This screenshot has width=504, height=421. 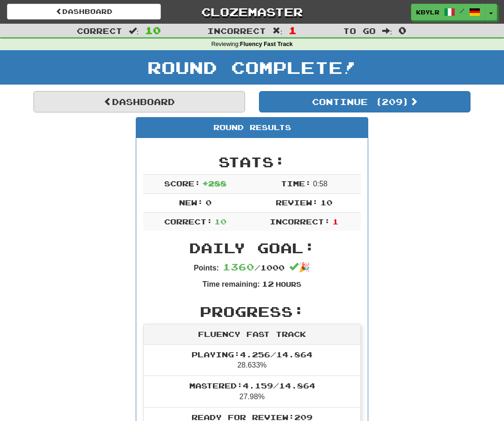 I want to click on li: 28.633%, so click(x=252, y=361).